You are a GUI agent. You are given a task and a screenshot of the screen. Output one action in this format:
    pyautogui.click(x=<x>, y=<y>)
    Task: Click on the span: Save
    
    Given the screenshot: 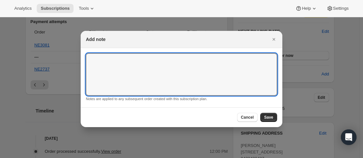 What is the action you would take?
    pyautogui.click(x=269, y=117)
    